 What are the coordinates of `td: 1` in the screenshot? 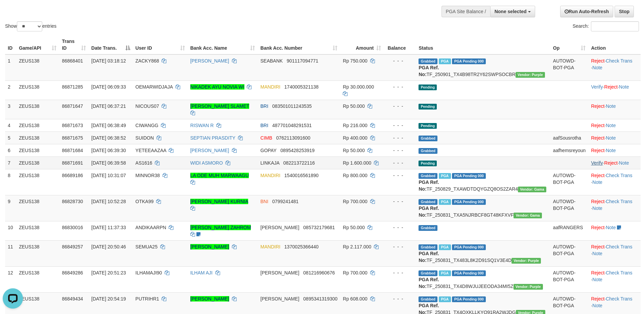 It's located at (11, 68).